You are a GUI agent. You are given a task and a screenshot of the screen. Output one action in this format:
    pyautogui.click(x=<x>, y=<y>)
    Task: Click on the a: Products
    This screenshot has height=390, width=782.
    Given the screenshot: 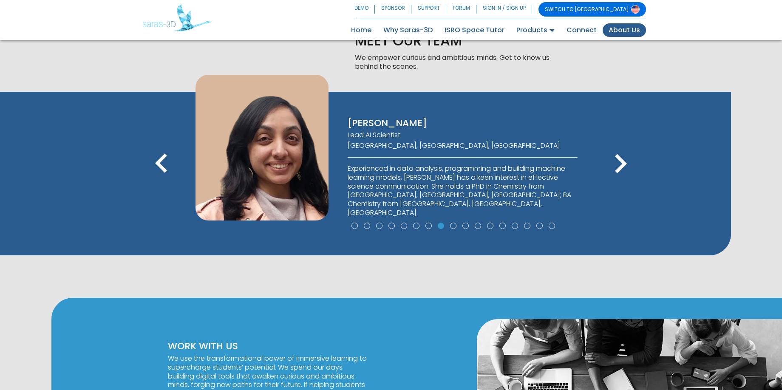 What is the action you would take?
    pyautogui.click(x=535, y=30)
    